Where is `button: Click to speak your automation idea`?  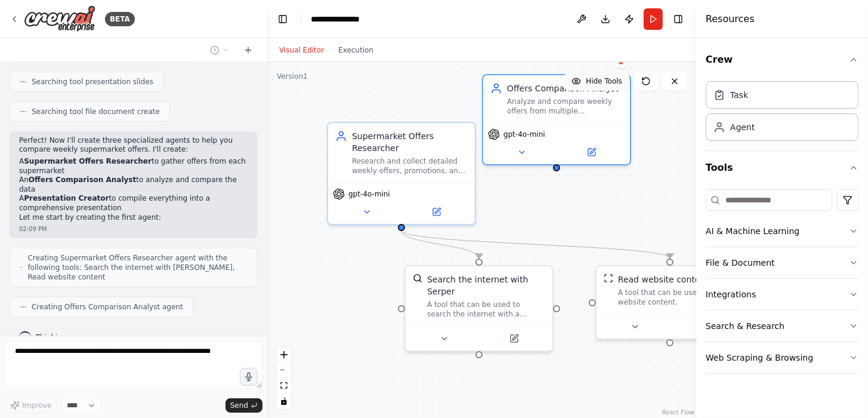 button: Click to speak your automation idea is located at coordinates (249, 377).